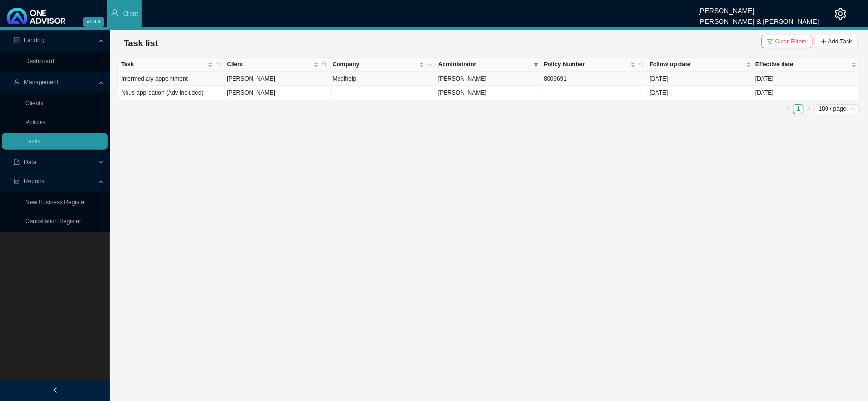 This screenshot has width=868, height=401. What do you see at coordinates (809, 109) in the screenshot?
I see `span: right` at bounding box center [809, 109].